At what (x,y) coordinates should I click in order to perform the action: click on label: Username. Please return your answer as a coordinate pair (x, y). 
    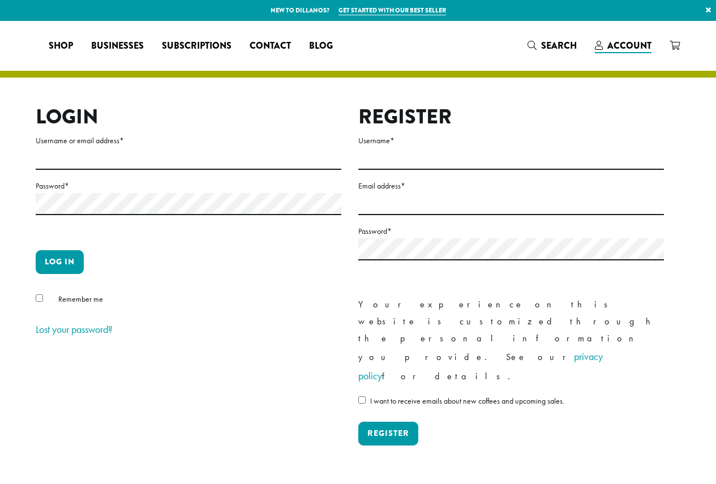
    Looking at the image, I should click on (511, 140).